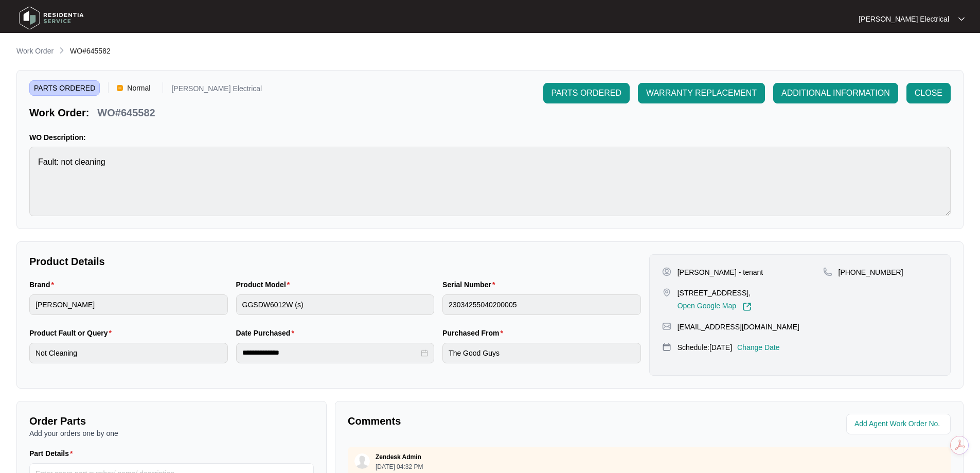 The height and width of the screenshot is (473, 980). What do you see at coordinates (267, 333) in the screenshot?
I see `label: Date Purchased` at bounding box center [267, 333].